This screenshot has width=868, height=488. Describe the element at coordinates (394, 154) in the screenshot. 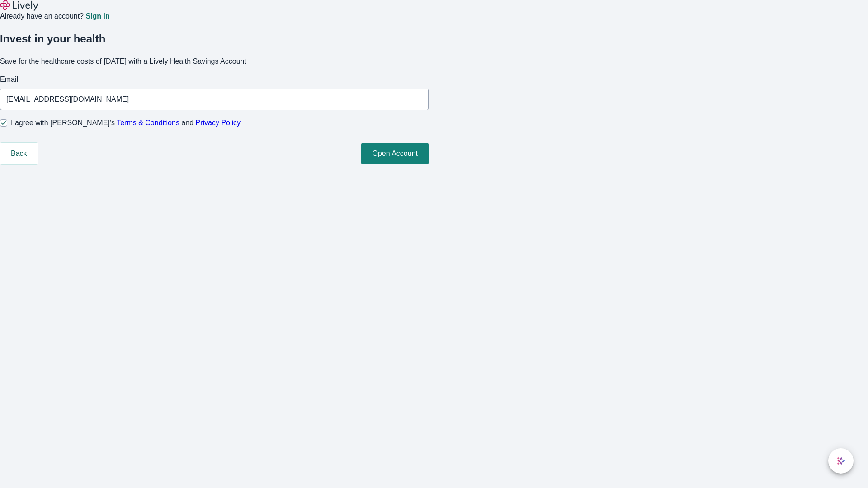

I see `button: Open Account` at that location.